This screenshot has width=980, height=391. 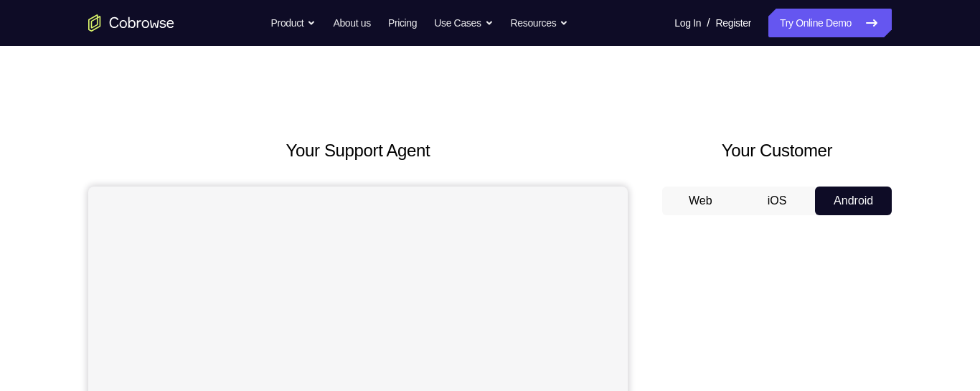 I want to click on button: Use Cases, so click(x=464, y=23).